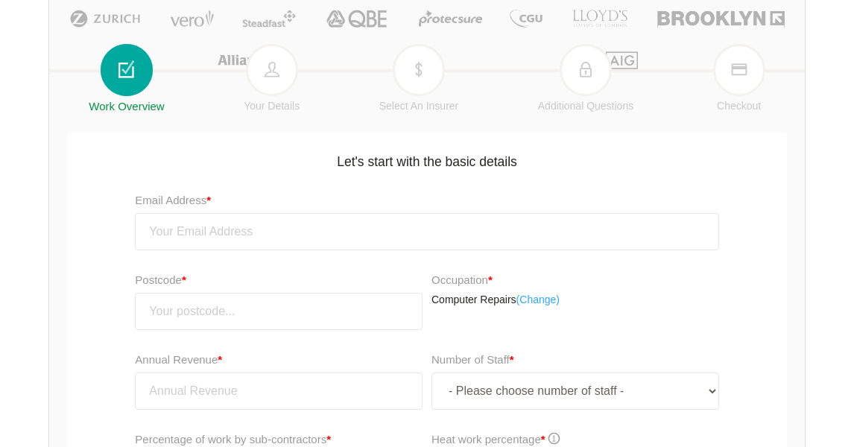  I want to click on img: Vero | Public Liability Insurance, so click(192, 19).